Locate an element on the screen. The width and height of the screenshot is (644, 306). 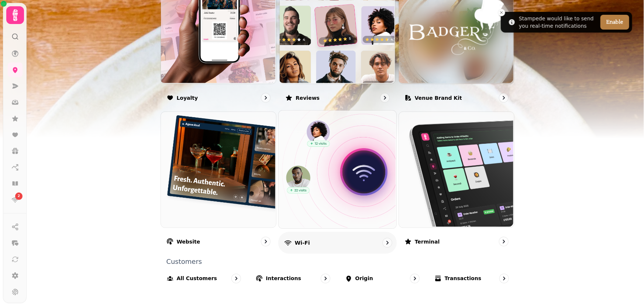
span: 2 is located at coordinates (19, 196).